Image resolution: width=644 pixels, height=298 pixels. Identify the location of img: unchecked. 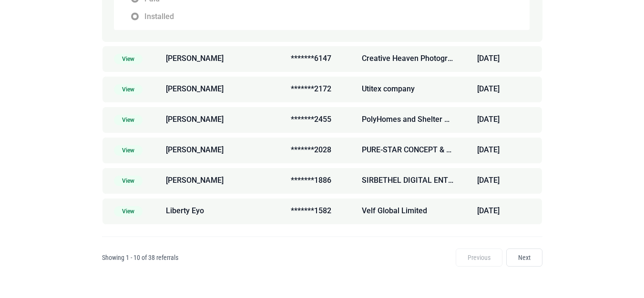
(135, 16).